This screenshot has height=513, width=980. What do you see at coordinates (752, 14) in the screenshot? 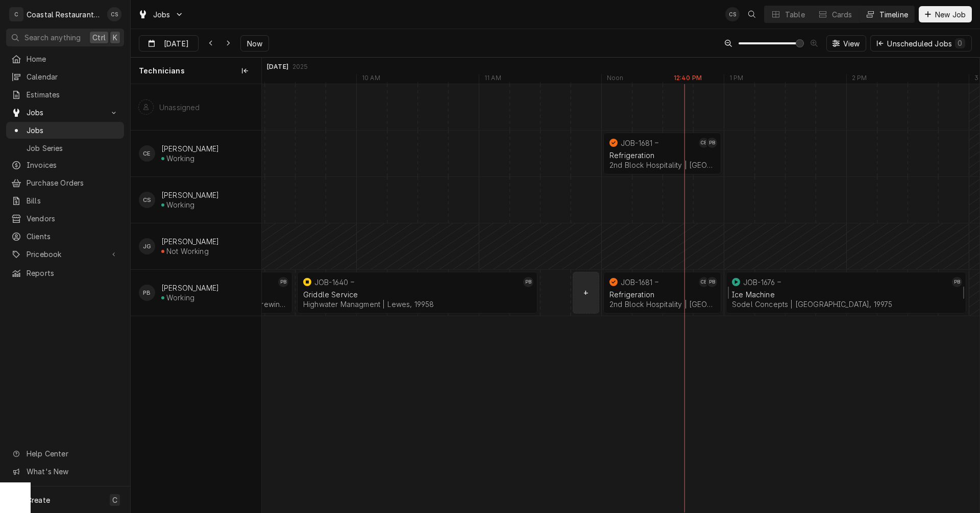
I see `button: Open search` at bounding box center [752, 14].